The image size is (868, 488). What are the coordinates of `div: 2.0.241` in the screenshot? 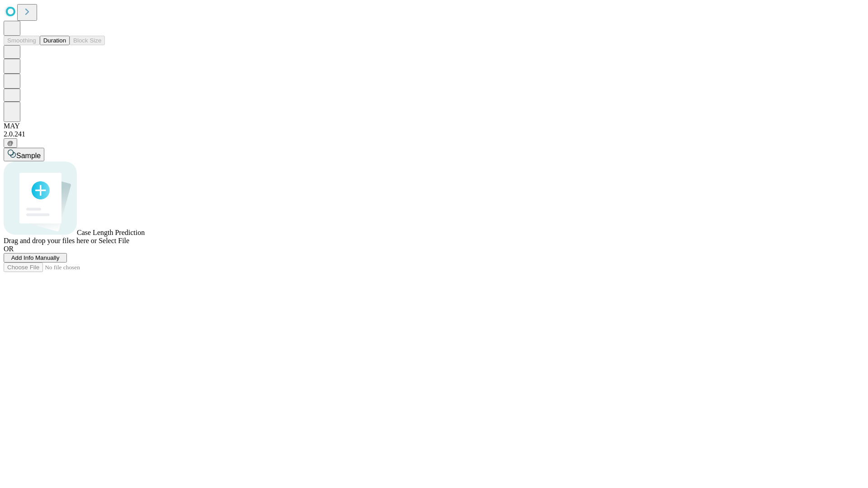 It's located at (434, 134).